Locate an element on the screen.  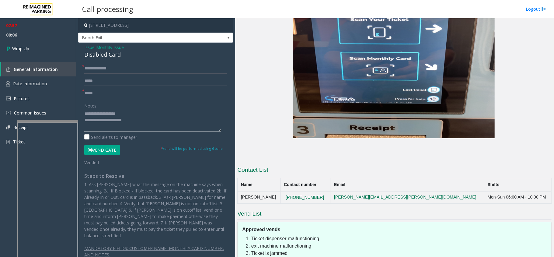
div: Mon-Sun 06:00 AM - 10:00 PM is located at coordinates (518, 197).